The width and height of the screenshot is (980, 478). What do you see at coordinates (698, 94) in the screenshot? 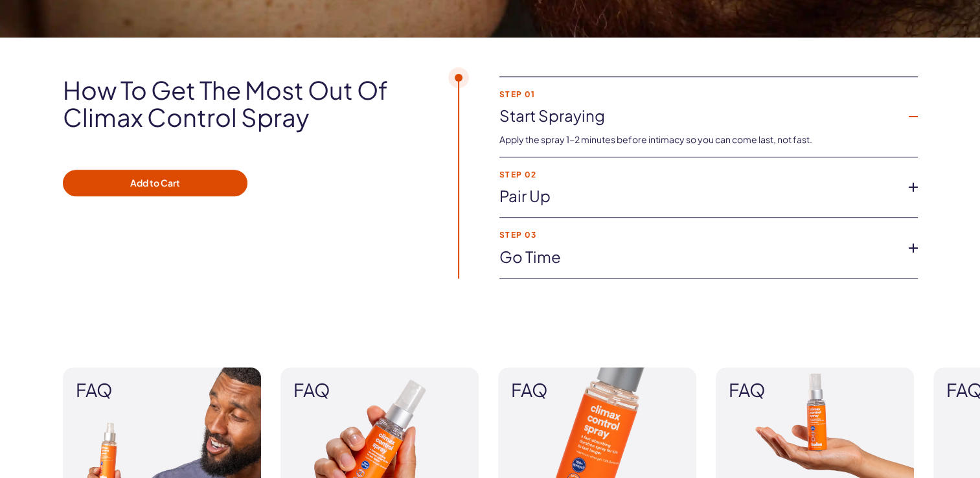
I see `strong: STEP 01` at bounding box center [698, 94].